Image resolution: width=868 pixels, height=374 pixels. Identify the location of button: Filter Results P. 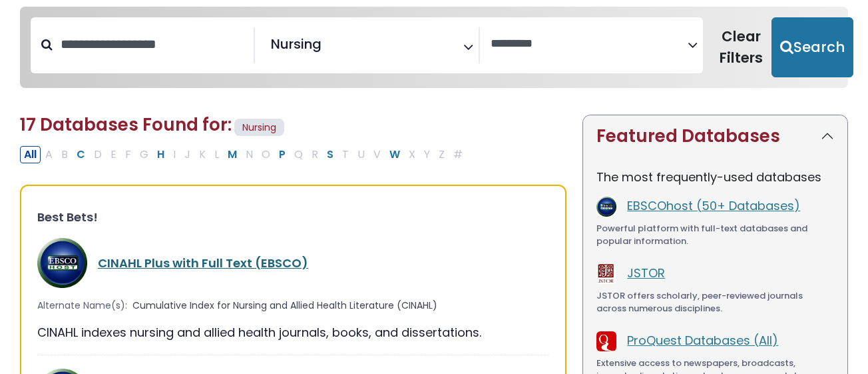
(282, 155).